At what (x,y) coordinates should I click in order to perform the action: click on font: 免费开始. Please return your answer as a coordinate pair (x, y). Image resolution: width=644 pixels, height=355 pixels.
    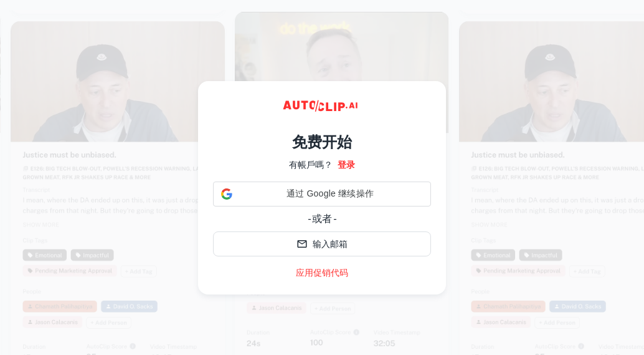
    Looking at the image, I should click on (322, 141).